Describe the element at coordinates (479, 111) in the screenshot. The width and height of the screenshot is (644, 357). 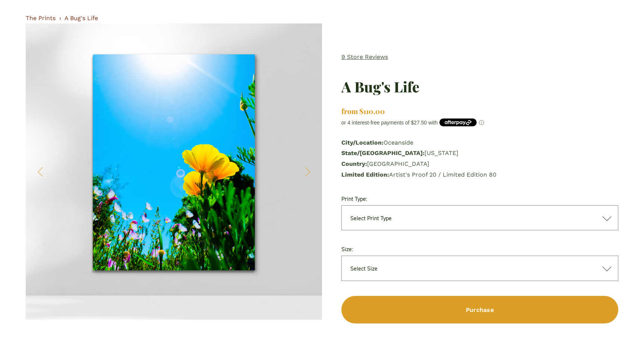
I see `div: from $110.00` at that location.